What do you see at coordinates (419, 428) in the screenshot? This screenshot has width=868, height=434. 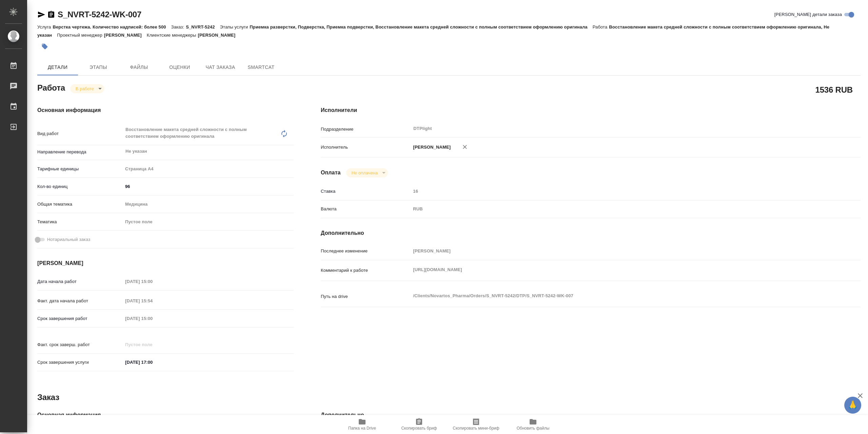 I see `span: Скопировать бриф` at bounding box center [419, 428].